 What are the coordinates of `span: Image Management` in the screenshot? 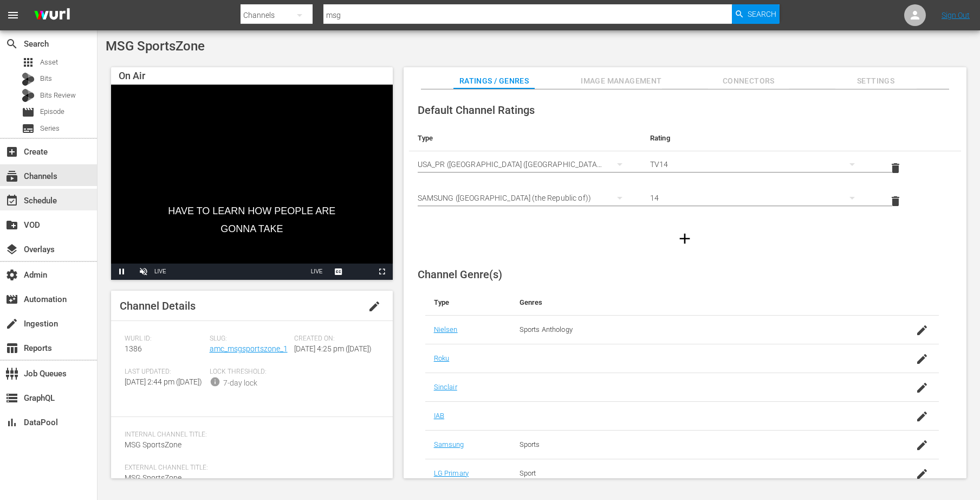 It's located at (621, 81).